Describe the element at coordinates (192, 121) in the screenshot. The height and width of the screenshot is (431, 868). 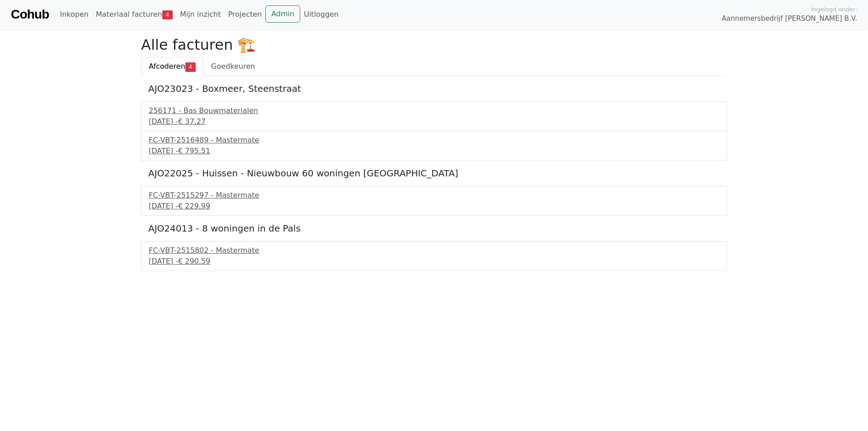
I see `span: € 37,27` at that location.